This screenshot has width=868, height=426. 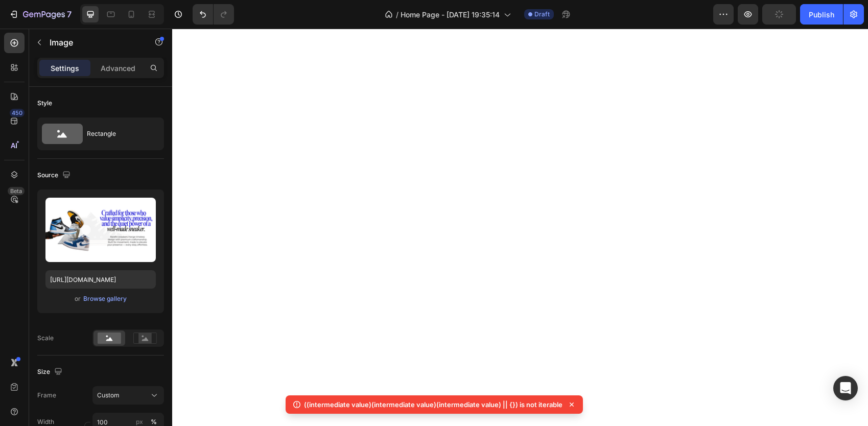 What do you see at coordinates (543, 14) in the screenshot?
I see `span: Draft` at bounding box center [543, 14].